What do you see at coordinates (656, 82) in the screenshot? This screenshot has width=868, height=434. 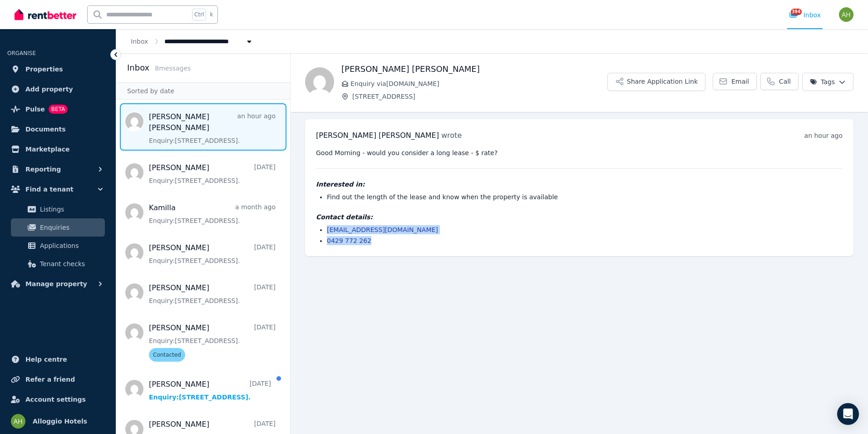 I see `button: Share Application Link` at bounding box center [656, 82].